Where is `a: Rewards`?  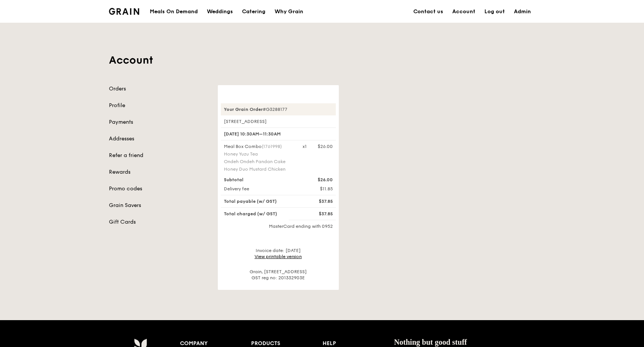 a: Rewards is located at coordinates (159, 172).